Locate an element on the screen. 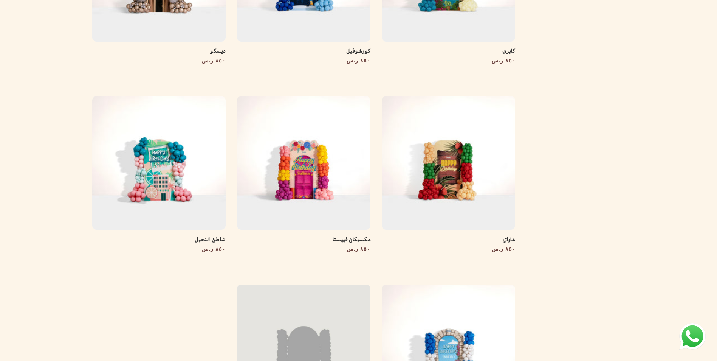 This screenshot has height=361, width=717. a: مكسيكان فييستا is located at coordinates (304, 240).